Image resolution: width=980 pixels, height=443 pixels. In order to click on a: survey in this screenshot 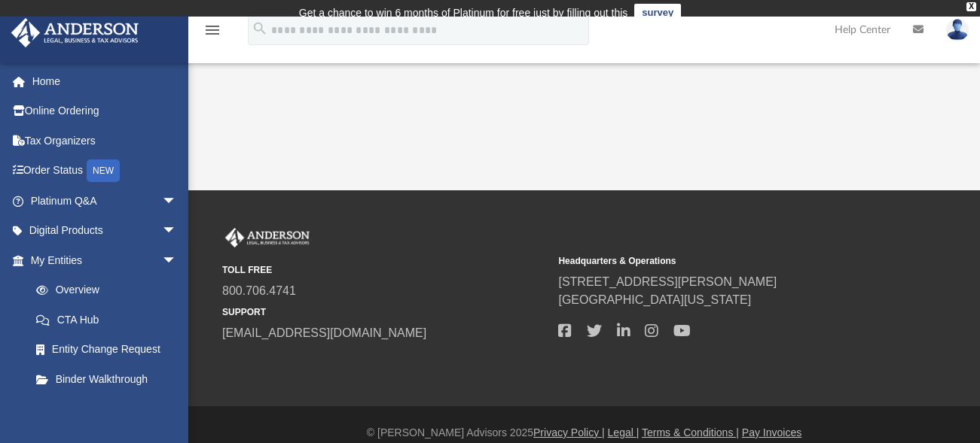, I will do `click(658, 13)`.